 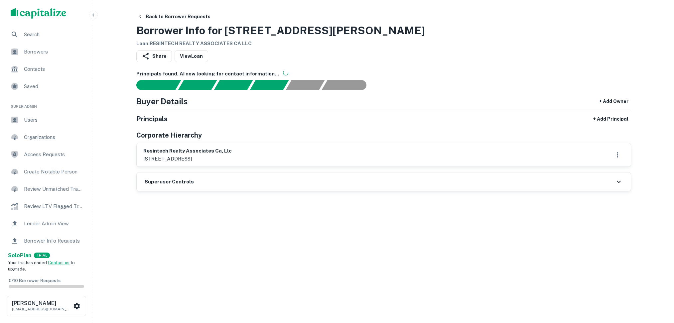 I want to click on span: Saved, so click(x=54, y=86).